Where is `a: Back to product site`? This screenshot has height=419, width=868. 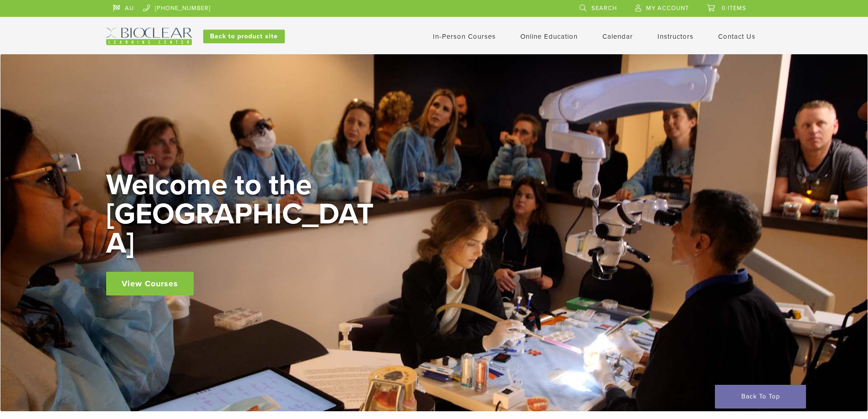
a: Back to product site is located at coordinates (244, 36).